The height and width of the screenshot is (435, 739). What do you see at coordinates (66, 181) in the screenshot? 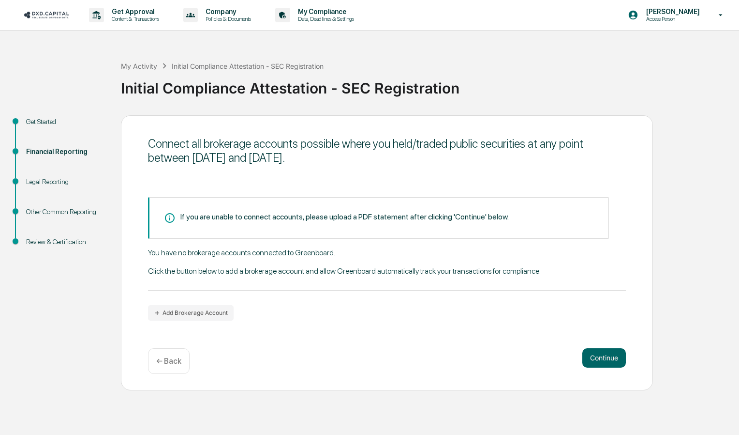
I see `div: Legal Reporting` at bounding box center [66, 181].